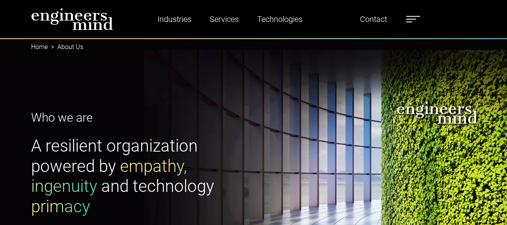  I want to click on li: About Us, so click(65, 47).